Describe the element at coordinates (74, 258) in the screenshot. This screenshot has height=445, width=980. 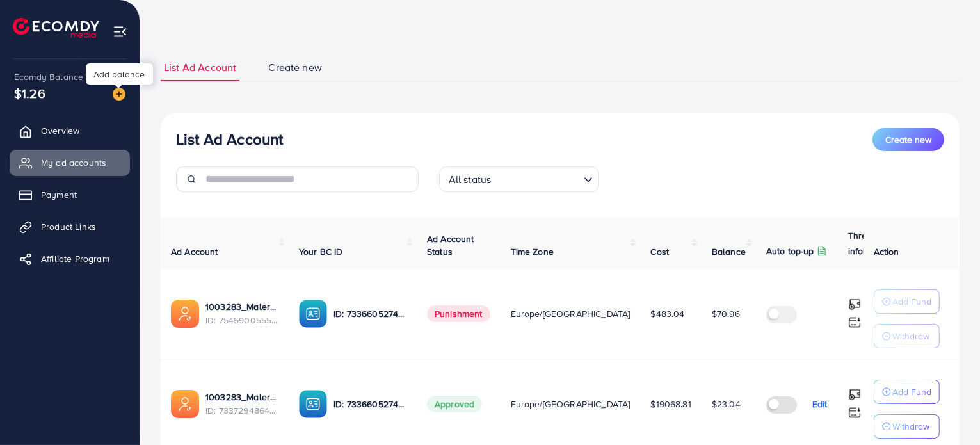
I see `span: Affiliate Program` at that location.